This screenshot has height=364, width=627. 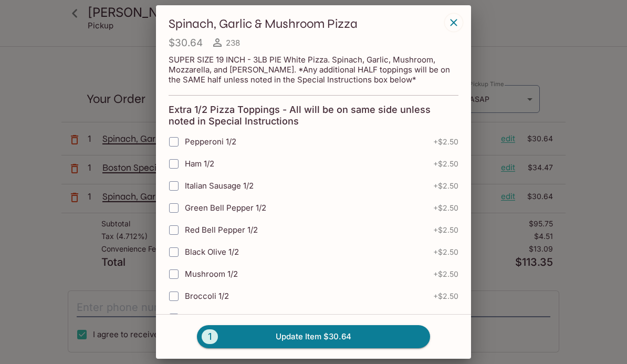 I want to click on span: Spinach 1/2, so click(x=206, y=318).